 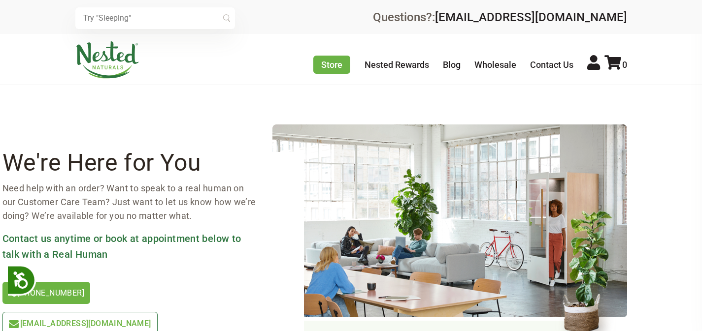 What do you see at coordinates (130, 247) in the screenshot?
I see `h3: Contact us anytime or book at appointment below to talk with a Real Human` at bounding box center [130, 247].